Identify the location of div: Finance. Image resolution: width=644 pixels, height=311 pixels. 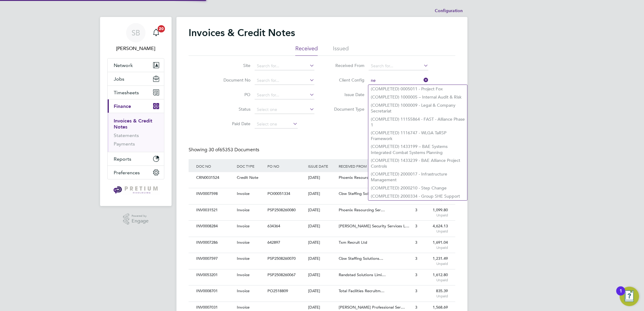
(136, 132).